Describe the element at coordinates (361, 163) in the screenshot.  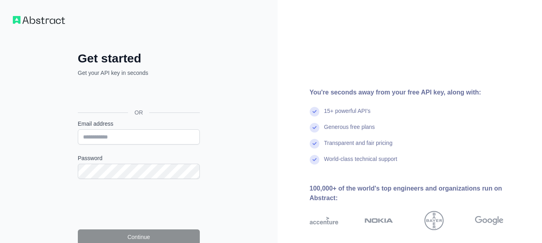
I see `div: World-class technical support` at that location.